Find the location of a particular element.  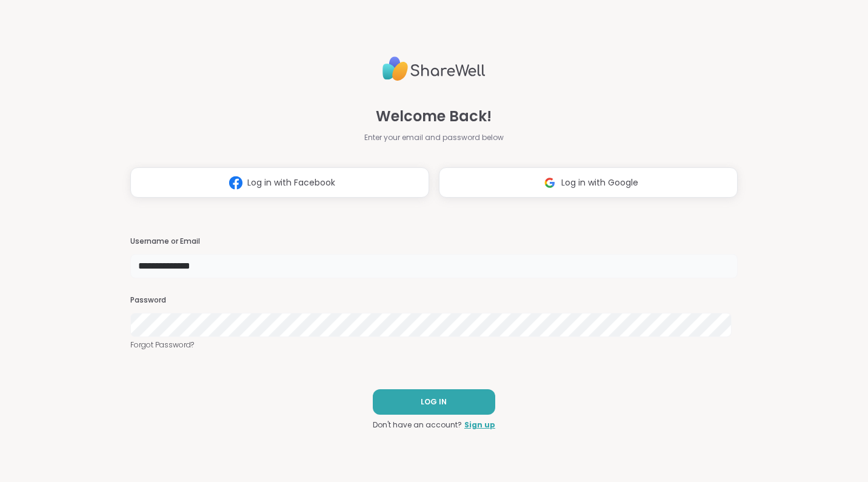

span: Welcome Back! is located at coordinates (433, 116).